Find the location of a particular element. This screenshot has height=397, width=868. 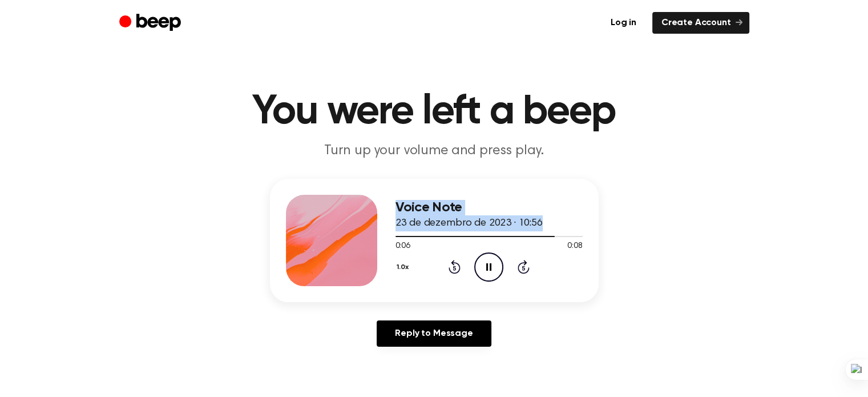

h3: Voice Note is located at coordinates (489, 207).